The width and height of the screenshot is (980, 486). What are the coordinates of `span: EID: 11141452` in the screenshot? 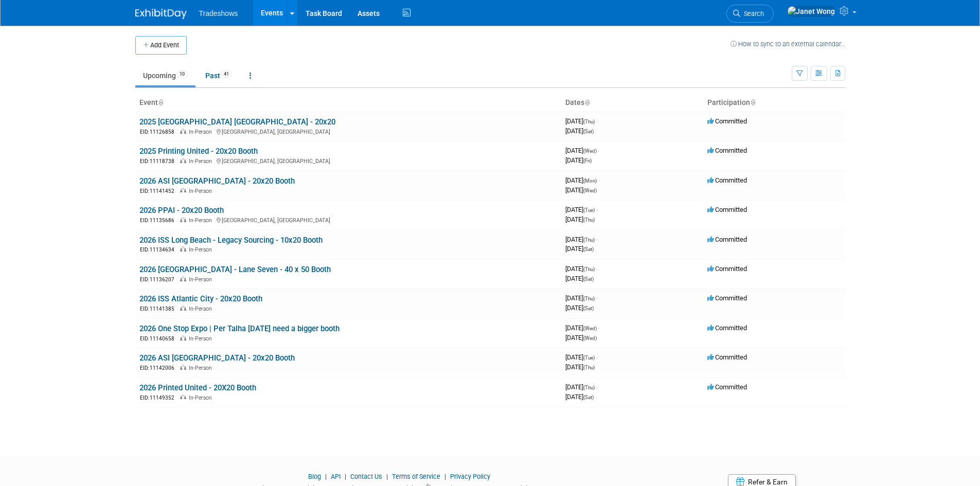 It's located at (159, 191).